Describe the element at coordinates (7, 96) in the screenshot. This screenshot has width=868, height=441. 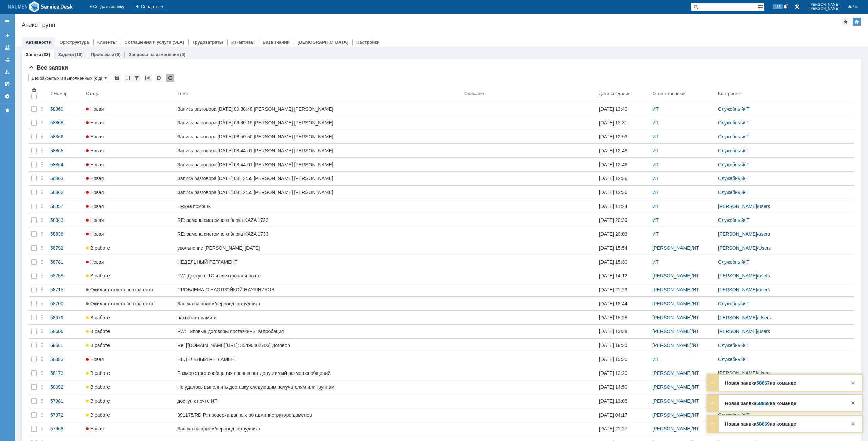
I see `a: Настройки` at that location.